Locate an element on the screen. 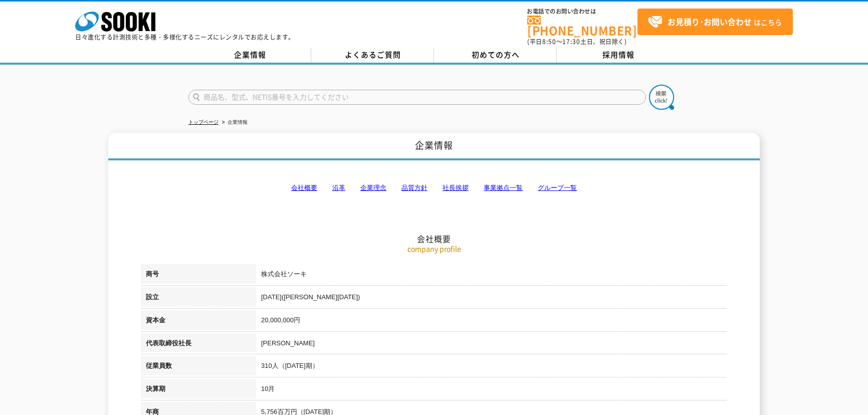  a: 社長挨拶 is located at coordinates (455, 187).